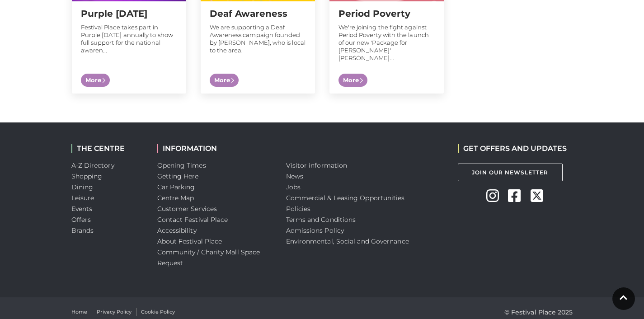 The image size is (644, 319). What do you see at coordinates (82, 209) in the screenshot?
I see `a: Events` at bounding box center [82, 209].